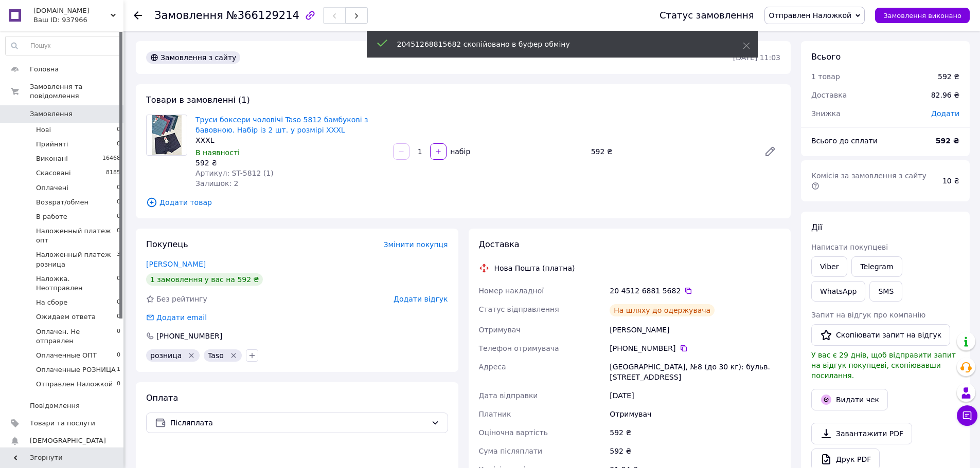  What do you see at coordinates (534, 269) in the screenshot?
I see `div: Нова Пошта (платна)` at bounding box center [534, 269].